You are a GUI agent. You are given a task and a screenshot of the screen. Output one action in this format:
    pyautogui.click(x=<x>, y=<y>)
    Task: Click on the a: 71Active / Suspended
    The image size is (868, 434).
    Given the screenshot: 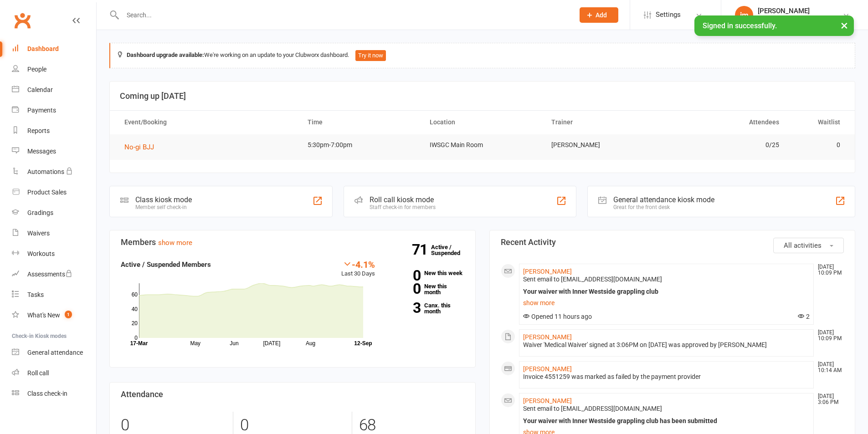 What is the action you would take?
    pyautogui.click(x=451, y=250)
    